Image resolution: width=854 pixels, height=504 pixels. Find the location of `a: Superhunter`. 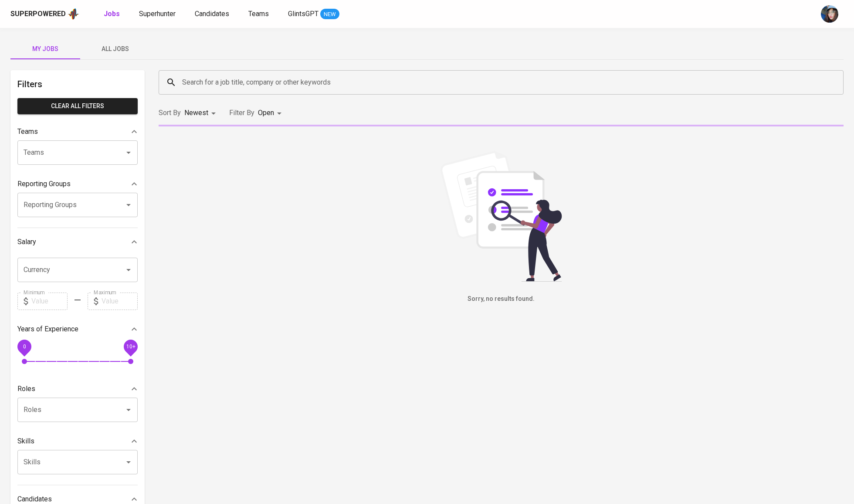

a: Superhunter is located at coordinates (159, 14).